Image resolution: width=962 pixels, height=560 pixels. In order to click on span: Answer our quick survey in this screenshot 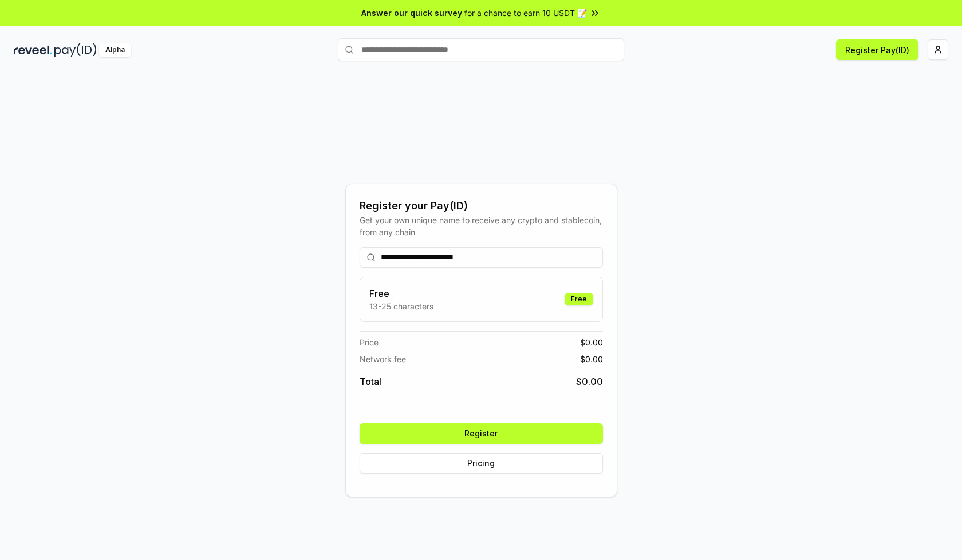, I will do `click(412, 12)`.